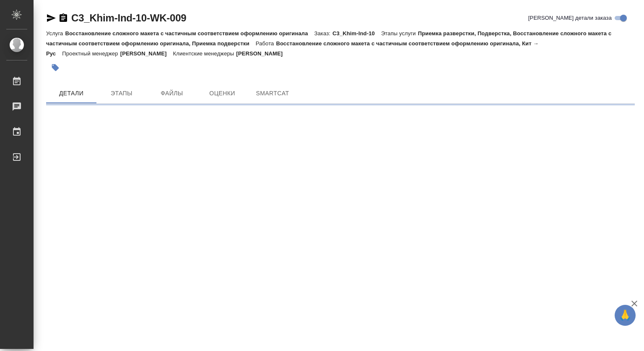  What do you see at coordinates (91, 54) in the screenshot?
I see `p: Проектный менеджер` at bounding box center [91, 54].